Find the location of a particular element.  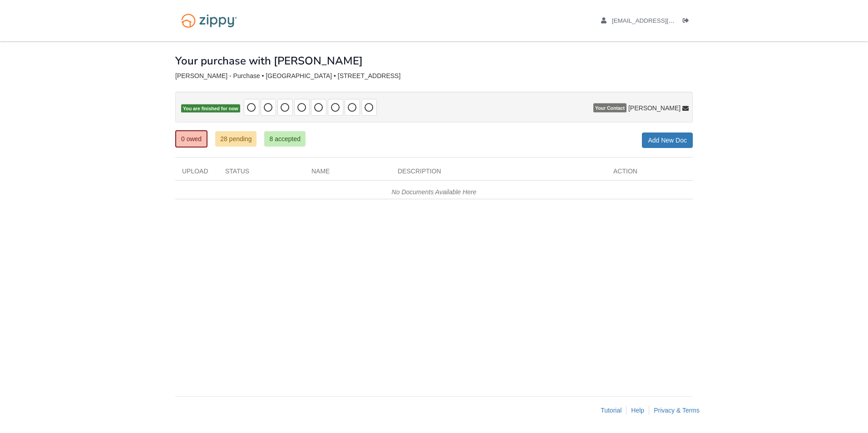

a: Tutorial is located at coordinates (611, 411).